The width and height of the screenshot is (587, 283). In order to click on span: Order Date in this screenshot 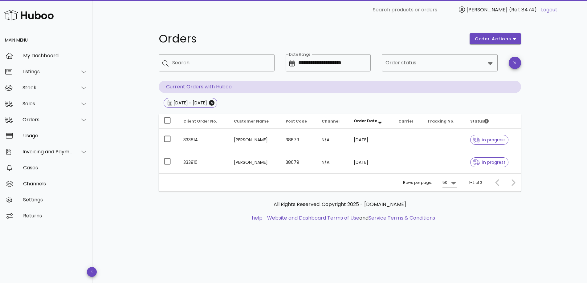, I will do `click(366, 121)`.